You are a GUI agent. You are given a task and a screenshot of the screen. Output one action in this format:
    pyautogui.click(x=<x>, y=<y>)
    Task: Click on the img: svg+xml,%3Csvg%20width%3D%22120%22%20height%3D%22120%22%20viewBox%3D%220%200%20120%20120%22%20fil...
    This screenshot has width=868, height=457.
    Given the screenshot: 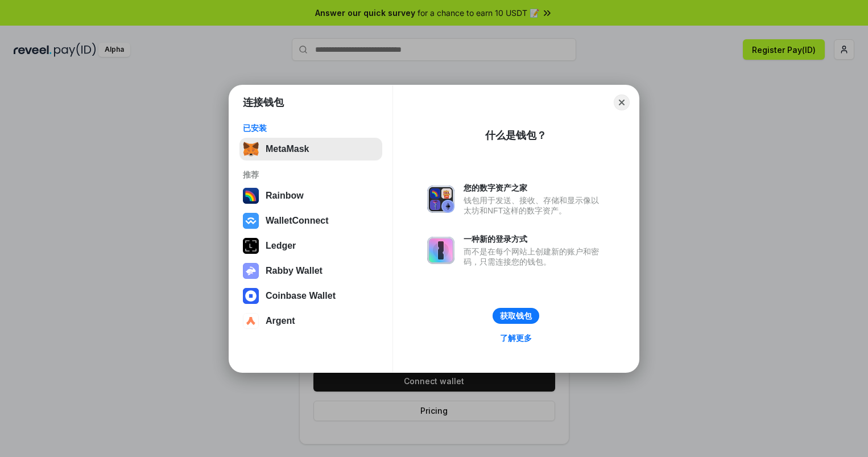 What is the action you would take?
    pyautogui.click(x=251, y=195)
    